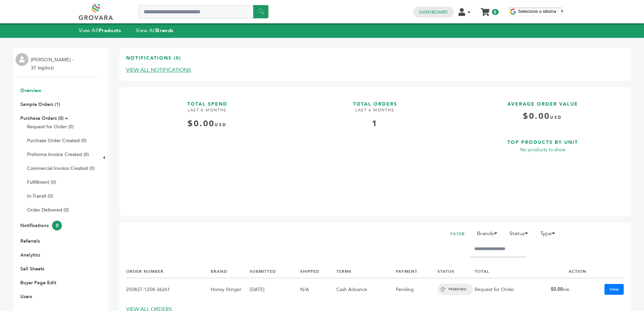 The height and width of the screenshot is (311, 644). I want to click on td: Cash Advance, so click(366, 289).